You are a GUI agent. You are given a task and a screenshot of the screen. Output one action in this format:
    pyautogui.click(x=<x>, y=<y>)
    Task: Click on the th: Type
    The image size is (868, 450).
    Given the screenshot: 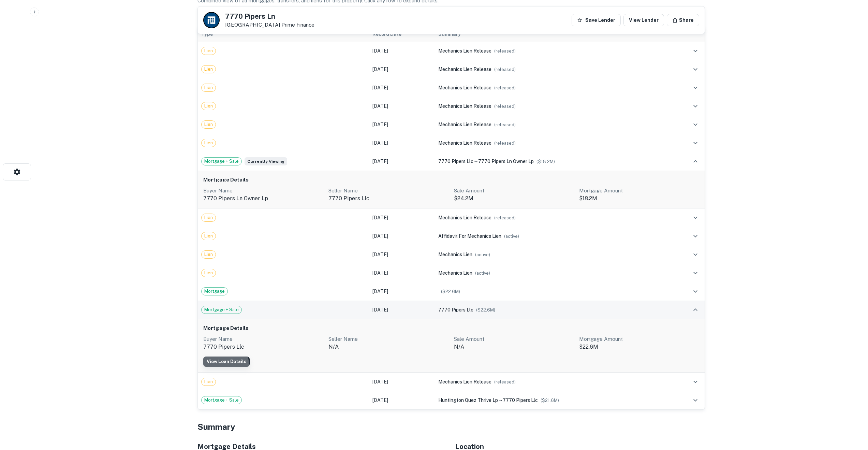 What is the action you would take?
    pyautogui.click(x=284, y=34)
    